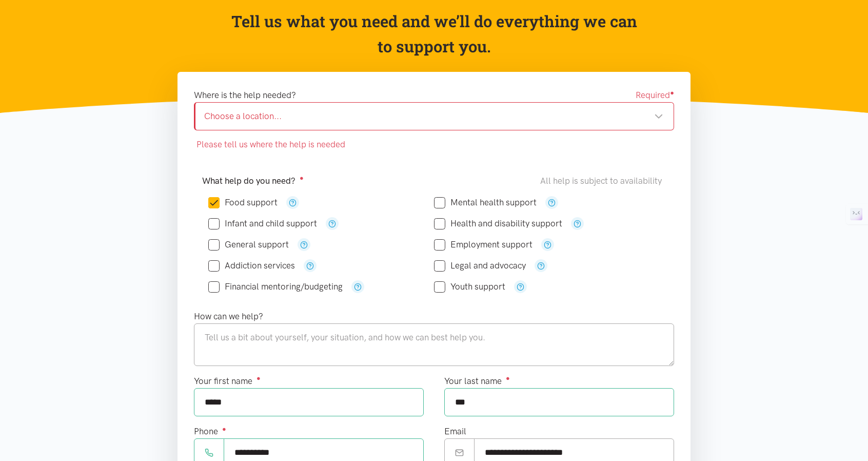  Describe the element at coordinates (434, 116) in the screenshot. I see `div: Choose a location...` at that location.